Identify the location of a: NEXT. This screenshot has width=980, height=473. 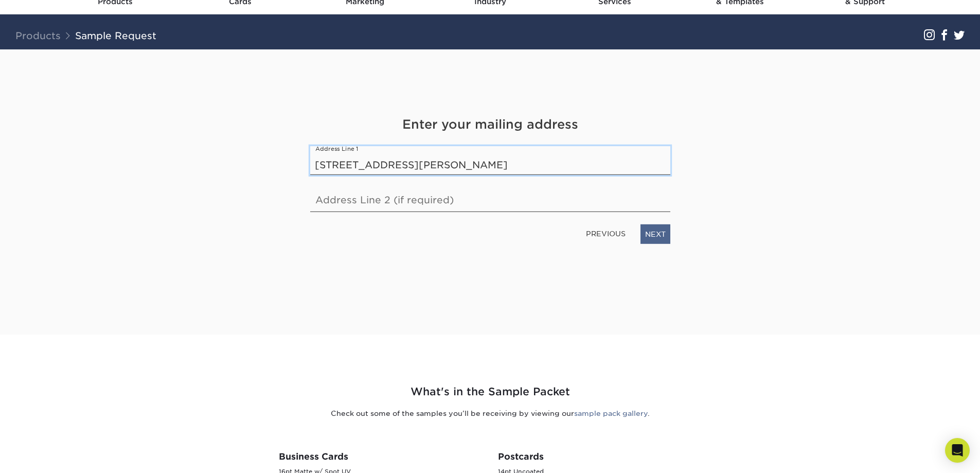
(655, 234).